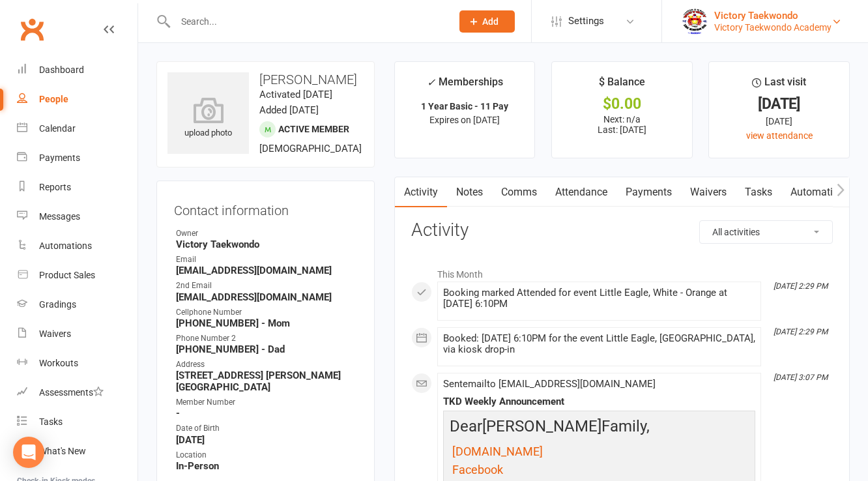  Describe the element at coordinates (77, 363) in the screenshot. I see `a: Workouts` at that location.